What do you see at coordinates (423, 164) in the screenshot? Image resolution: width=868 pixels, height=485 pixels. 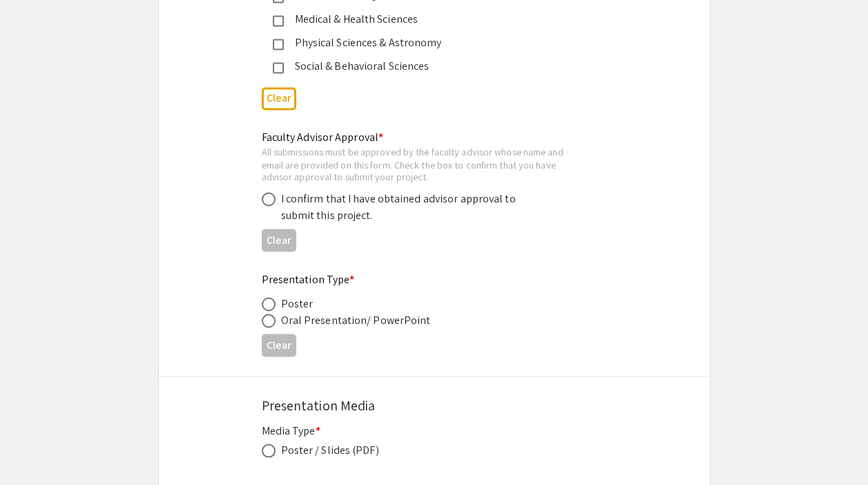 I see `div: All submissions must be approved by the faculty advisor whose name and email are provided on this...` at bounding box center [423, 164].